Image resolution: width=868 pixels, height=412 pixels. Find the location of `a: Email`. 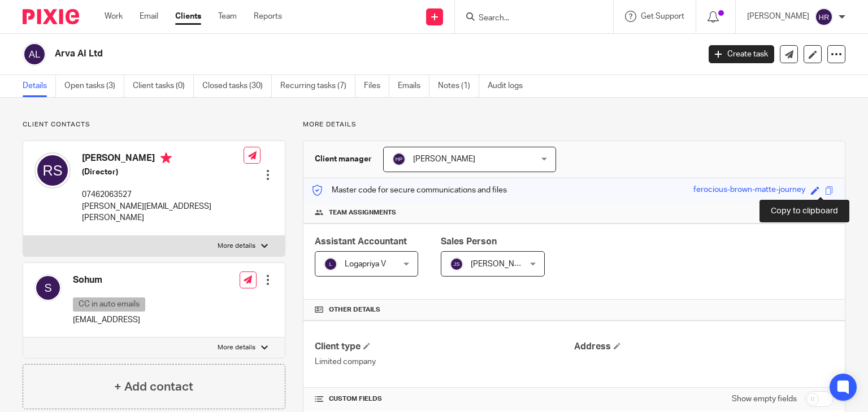

a: Email is located at coordinates (148, 16).